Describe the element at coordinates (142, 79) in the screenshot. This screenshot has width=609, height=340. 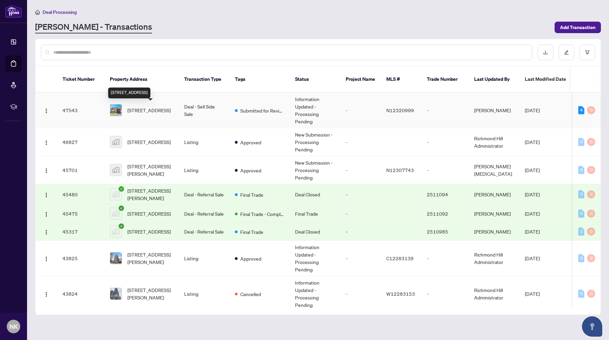
I see `th: Property Address` at that location.